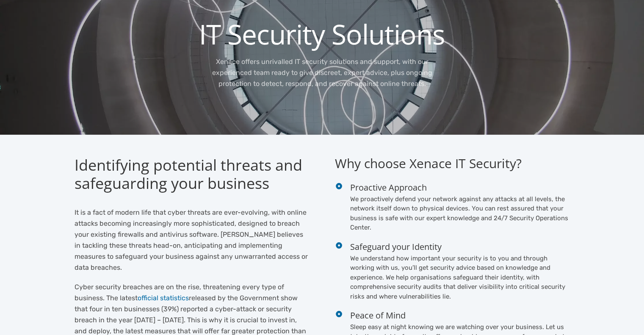  Describe the element at coordinates (179, 292) in the screenshot. I see `span: Cyber security breaches are on the rise, threatening every type of business. The latest` at that location.